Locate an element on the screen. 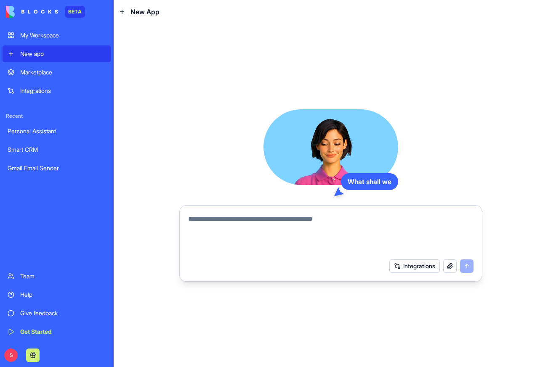 The height and width of the screenshot is (367, 548). span: S is located at coordinates (11, 355).